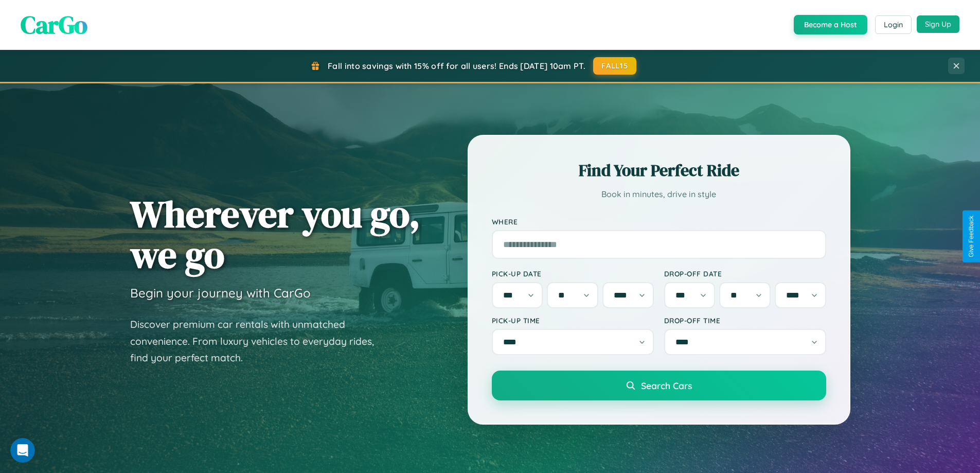 The width and height of the screenshot is (980, 473). I want to click on span: CarGo, so click(54, 25).